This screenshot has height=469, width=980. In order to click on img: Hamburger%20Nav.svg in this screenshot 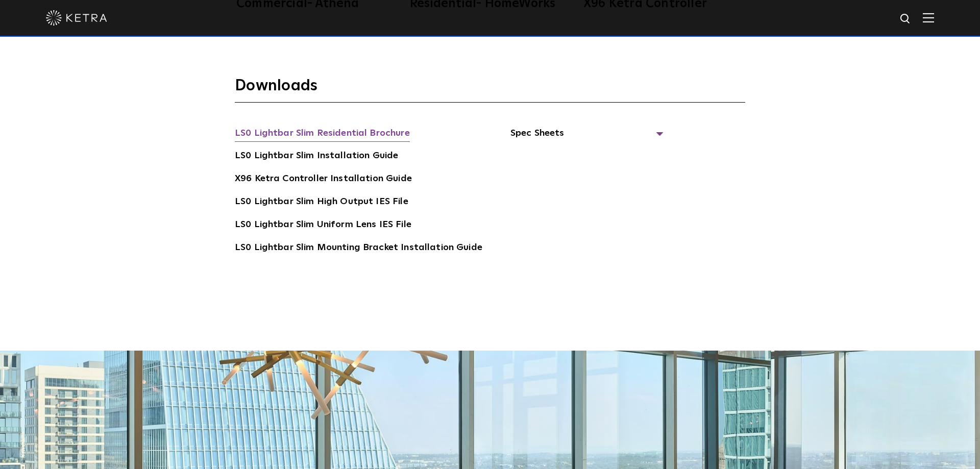, I will do `click(929, 18)`.